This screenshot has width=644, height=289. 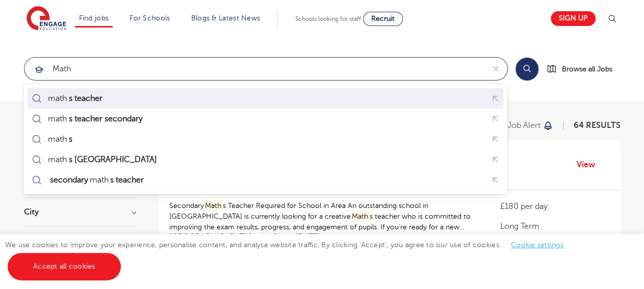 I want to click on h3: City, so click(x=80, y=212).